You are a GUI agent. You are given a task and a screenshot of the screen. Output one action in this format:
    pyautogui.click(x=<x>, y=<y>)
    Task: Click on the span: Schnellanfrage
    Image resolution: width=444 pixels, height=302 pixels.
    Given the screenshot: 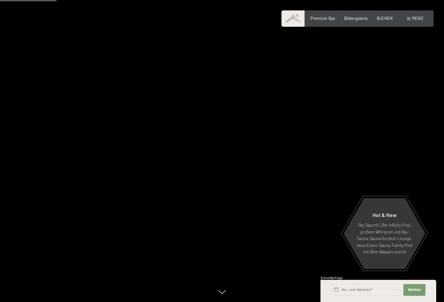 What is the action you would take?
    pyautogui.click(x=332, y=278)
    